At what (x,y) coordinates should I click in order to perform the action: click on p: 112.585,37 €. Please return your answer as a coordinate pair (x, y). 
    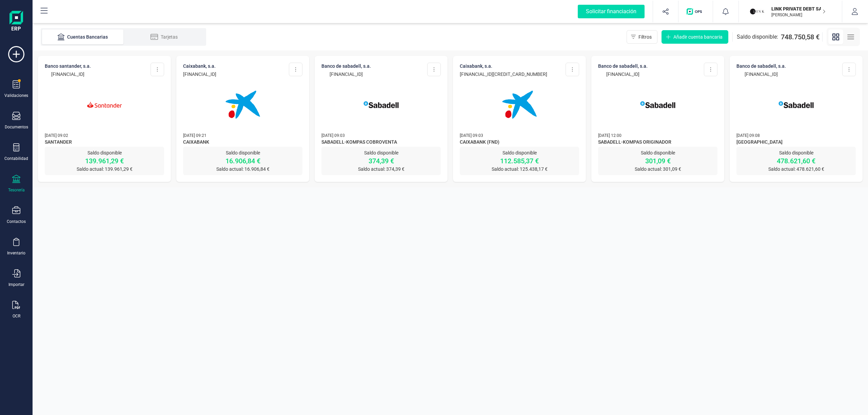
    Looking at the image, I should click on (519, 161).